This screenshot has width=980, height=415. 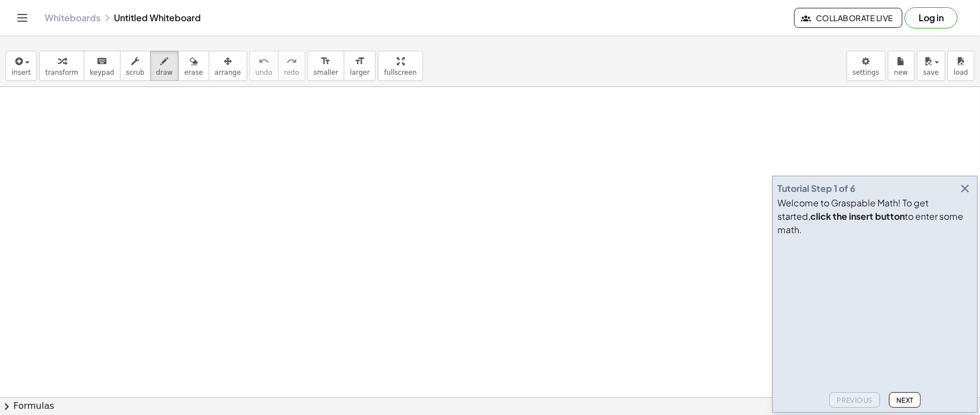 What do you see at coordinates (401, 72) in the screenshot?
I see `span: fullscreen` at bounding box center [401, 72].